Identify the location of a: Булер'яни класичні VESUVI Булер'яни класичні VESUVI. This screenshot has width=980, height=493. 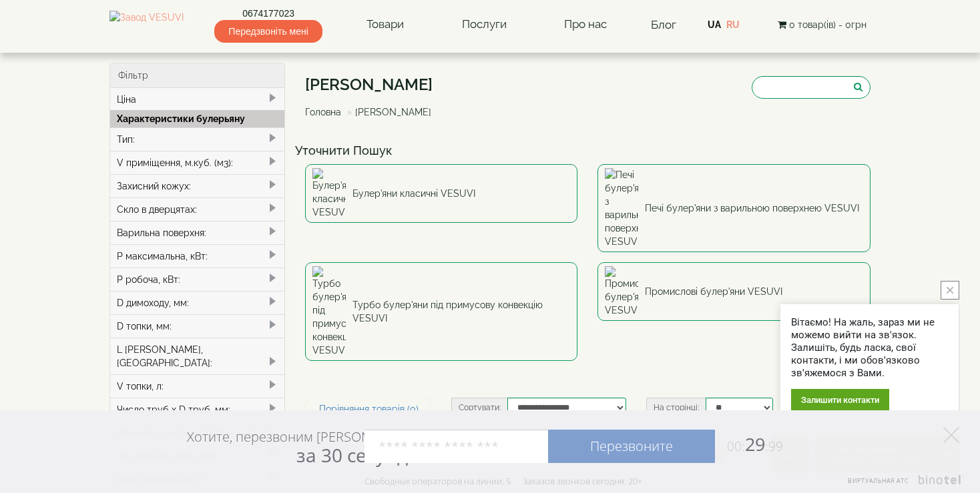
(441, 193).